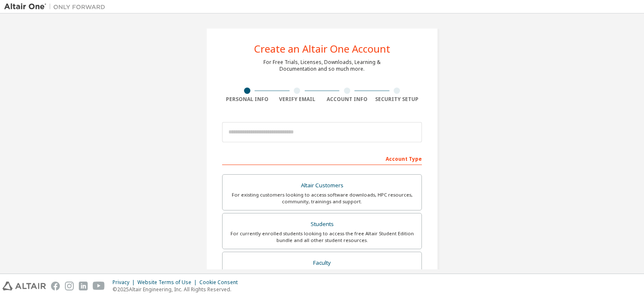 This screenshot has height=298, width=644. Describe the element at coordinates (322, 263) in the screenshot. I see `div: Faculty` at that location.